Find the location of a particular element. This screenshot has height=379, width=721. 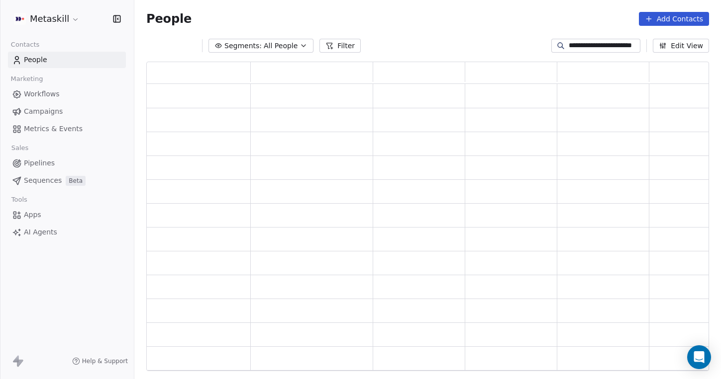

span: Metaskill is located at coordinates (49, 19).